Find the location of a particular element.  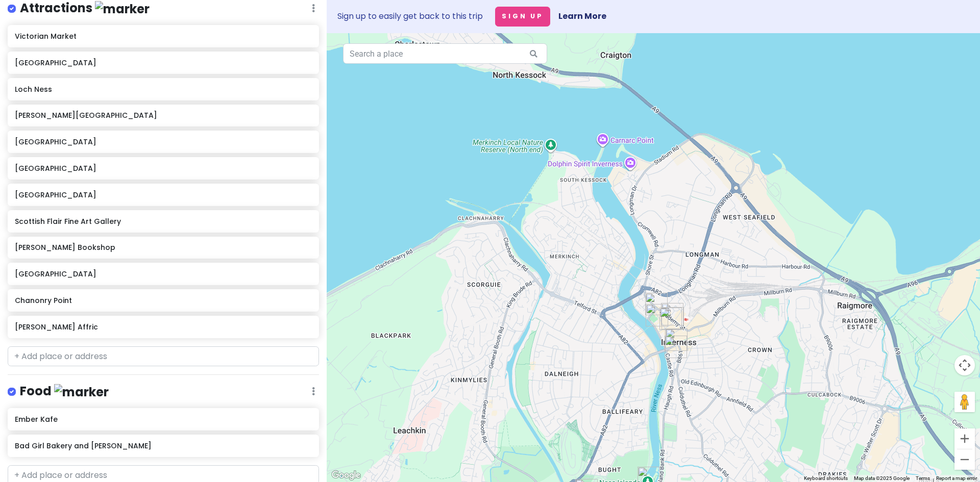

h6: Loch Ness is located at coordinates (163, 89).